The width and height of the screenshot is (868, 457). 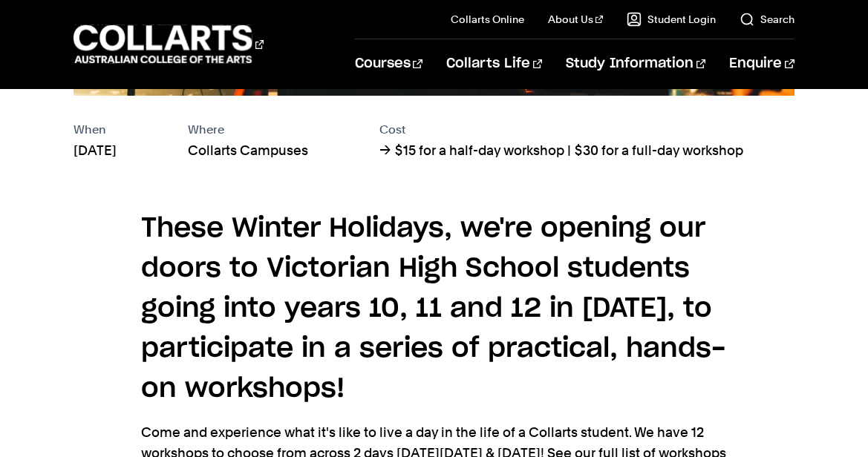 What do you see at coordinates (762, 64) in the screenshot?
I see `a: Enquire` at bounding box center [762, 64].